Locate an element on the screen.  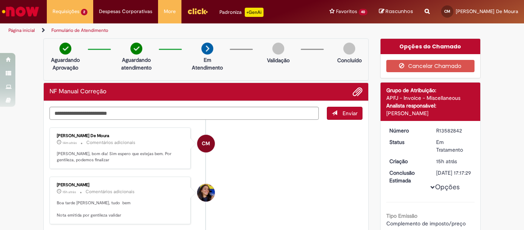
span: Enviar is located at coordinates (350, 113).